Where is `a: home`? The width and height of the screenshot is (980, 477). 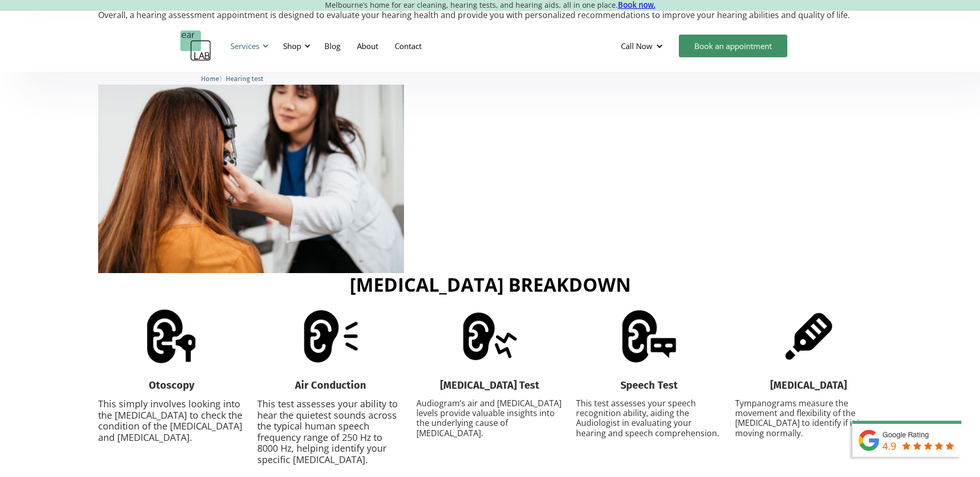 a: home is located at coordinates (195, 46).